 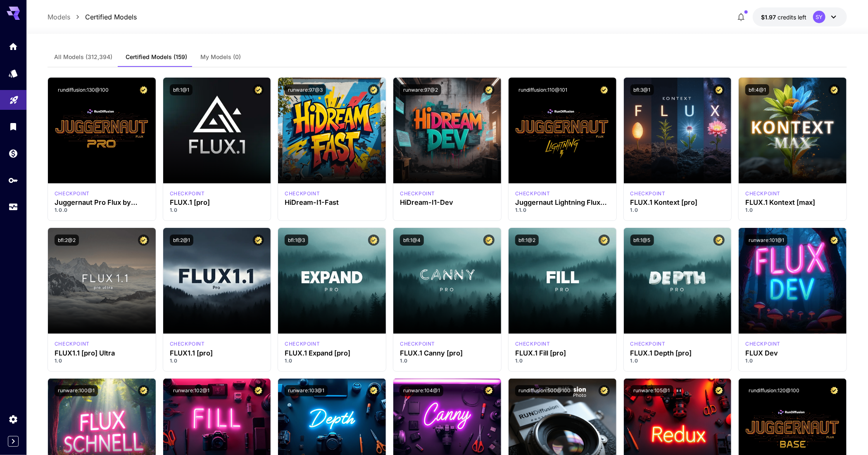 What do you see at coordinates (217, 354) in the screenshot?
I see `div: FLUX1.1 [pro]` at bounding box center [217, 354].